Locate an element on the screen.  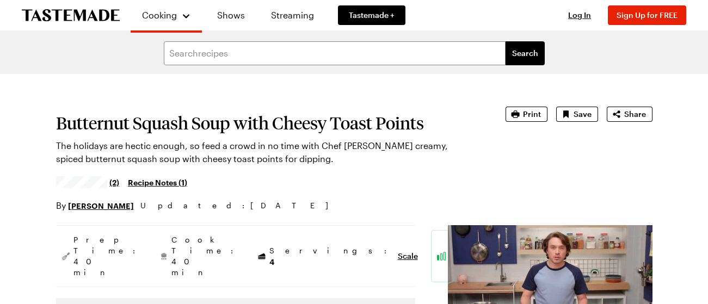
span: (2) is located at coordinates (114, 182).